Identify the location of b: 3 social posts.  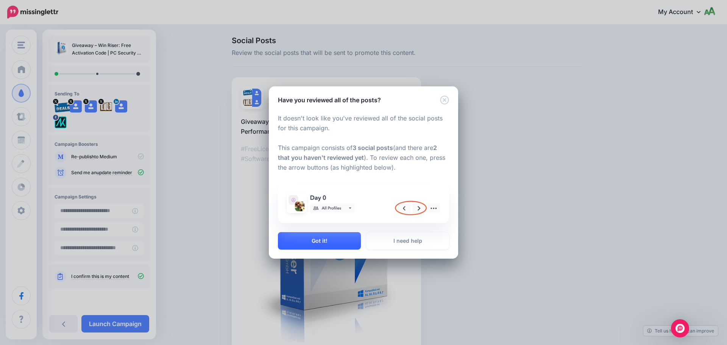
(373, 148).